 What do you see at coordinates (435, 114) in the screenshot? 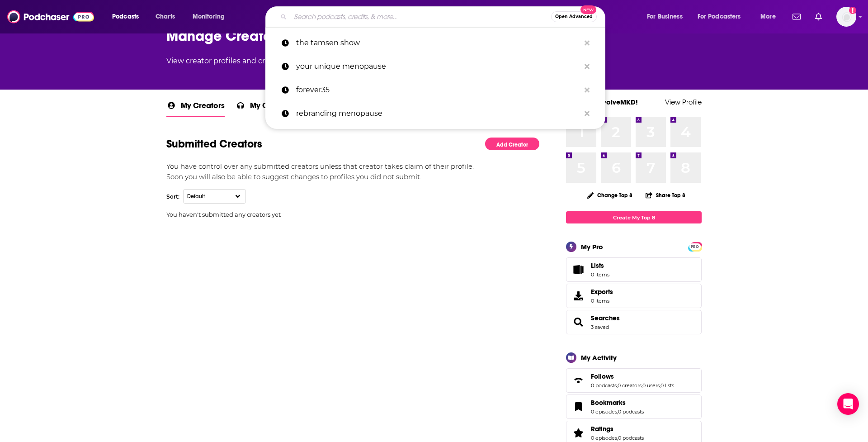
I see `a: rebranding menopause` at bounding box center [435, 114].